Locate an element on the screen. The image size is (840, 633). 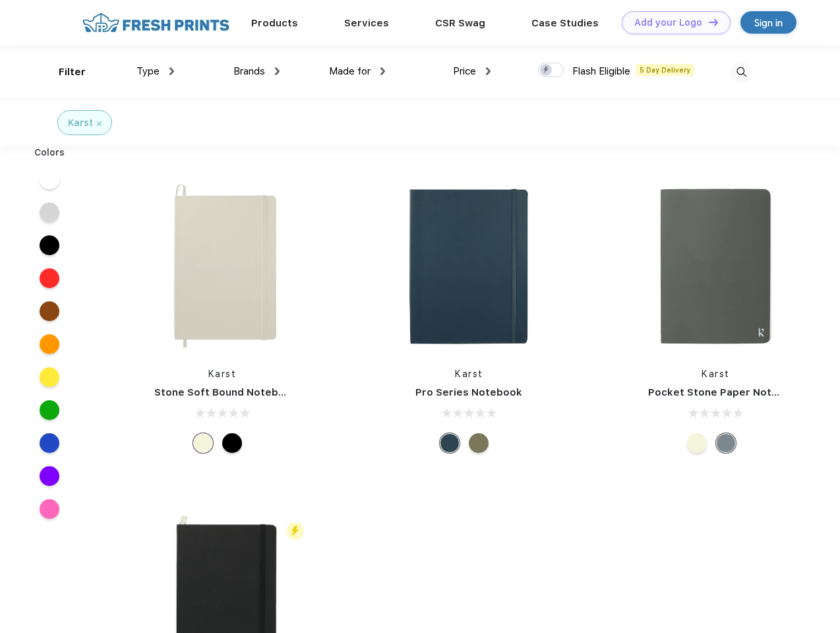
a: Pocket Stone Paper Notebook is located at coordinates (726, 392).